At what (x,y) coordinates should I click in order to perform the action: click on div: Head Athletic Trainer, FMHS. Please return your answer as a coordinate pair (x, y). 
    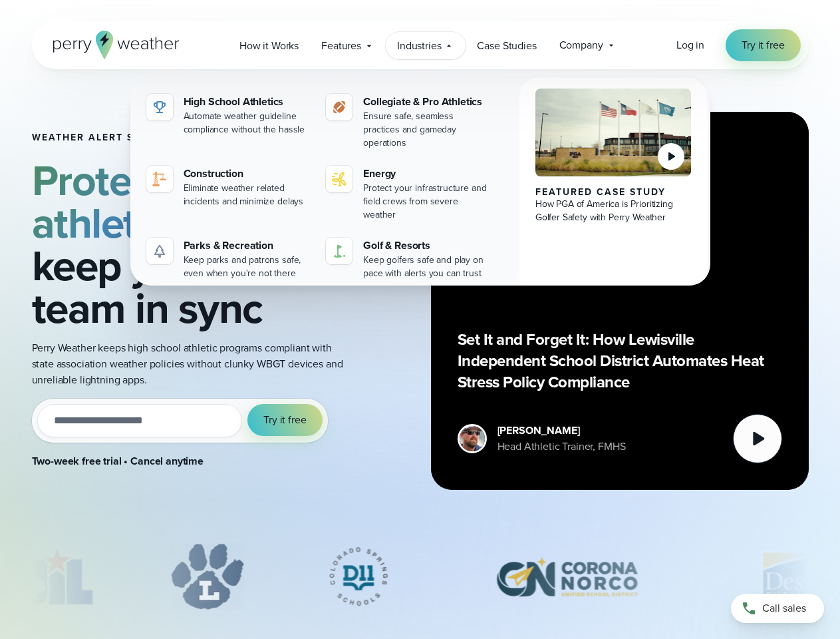
    Looking at the image, I should click on (562, 447).